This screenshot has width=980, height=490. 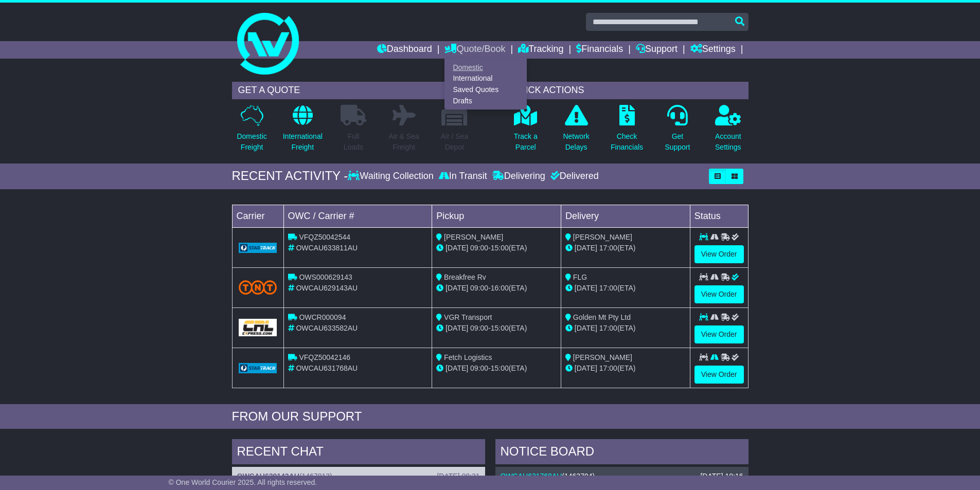 I want to click on a: Quote/Book, so click(x=475, y=50).